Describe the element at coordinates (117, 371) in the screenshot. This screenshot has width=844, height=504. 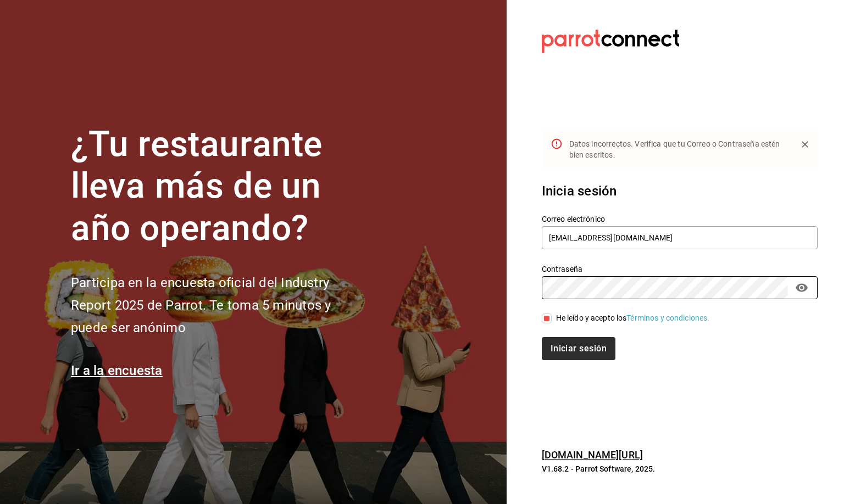
I see `a: Ir a la encuesta` at that location.